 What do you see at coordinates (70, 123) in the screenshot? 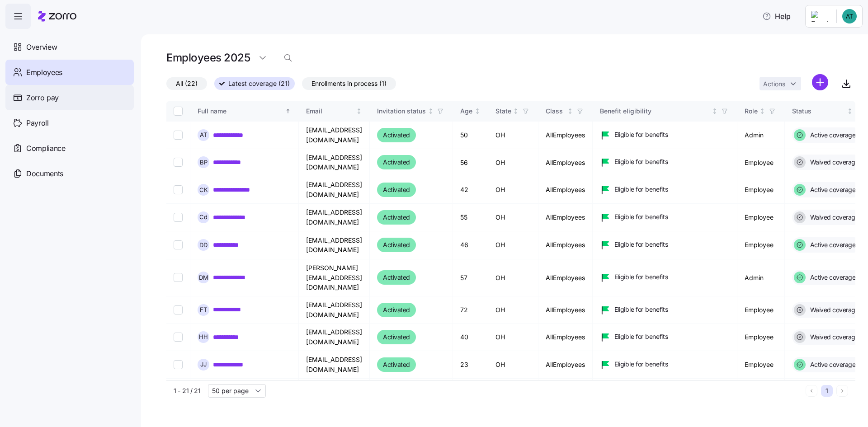
I see `a: Payroll` at bounding box center [70, 123].